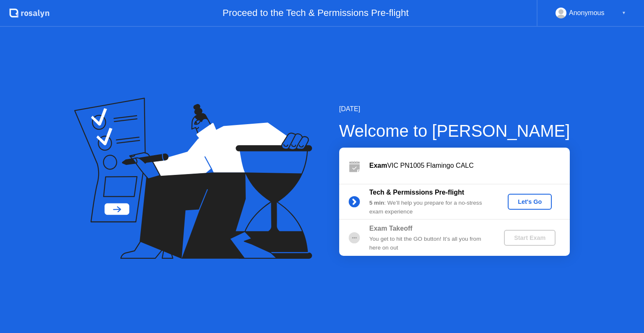 The image size is (644, 333). What do you see at coordinates (377, 202) in the screenshot?
I see `b: 5 min` at bounding box center [377, 202].